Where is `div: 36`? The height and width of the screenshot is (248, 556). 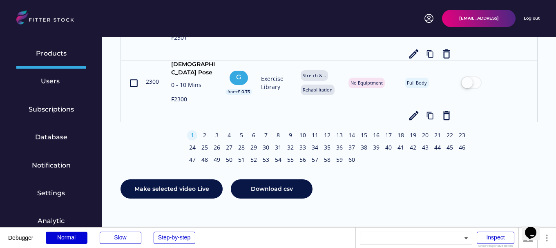
div: 36 is located at coordinates (339, 148).